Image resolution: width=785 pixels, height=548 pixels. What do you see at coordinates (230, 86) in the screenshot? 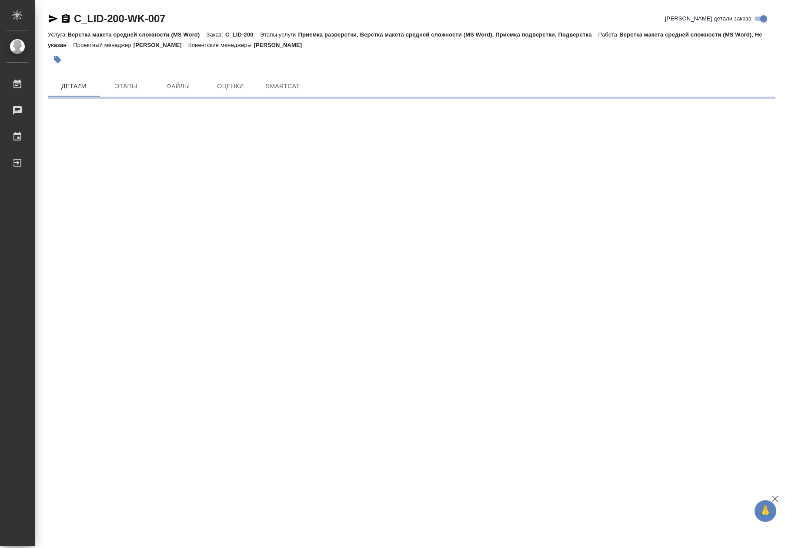
I see `span: Оценки` at bounding box center [230, 86].